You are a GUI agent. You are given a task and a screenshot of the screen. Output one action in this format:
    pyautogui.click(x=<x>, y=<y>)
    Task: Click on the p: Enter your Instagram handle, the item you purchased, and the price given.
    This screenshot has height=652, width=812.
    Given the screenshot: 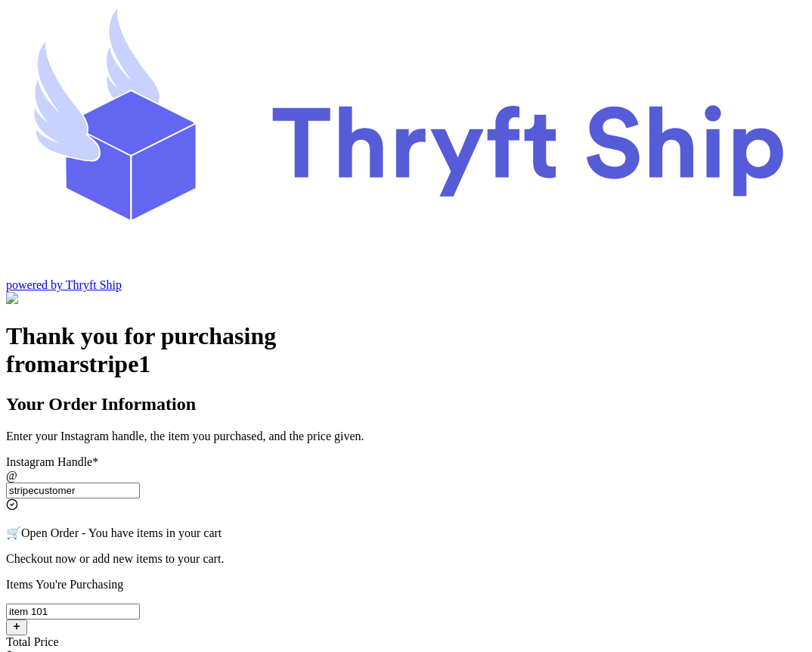 What is the action you would take?
    pyautogui.click(x=406, y=436)
    